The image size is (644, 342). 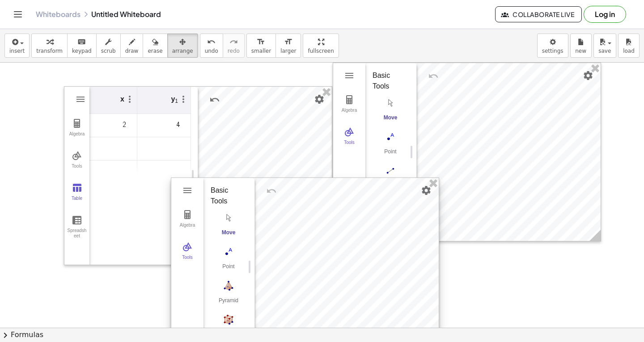 What do you see at coordinates (391, 179) in the screenshot?
I see `button: Segment. Select two points or positions` at bounding box center [391, 179].